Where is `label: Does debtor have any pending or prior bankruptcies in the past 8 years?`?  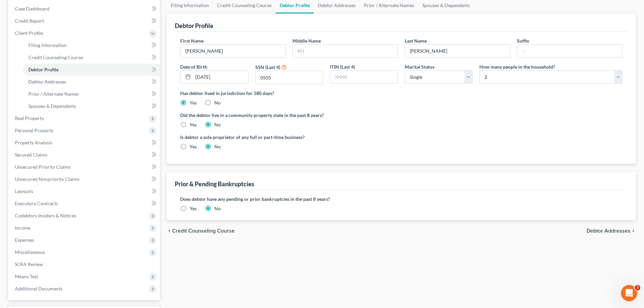 label: Does debtor have any pending or prior bankruptcies in the past 8 years? is located at coordinates (401, 199).